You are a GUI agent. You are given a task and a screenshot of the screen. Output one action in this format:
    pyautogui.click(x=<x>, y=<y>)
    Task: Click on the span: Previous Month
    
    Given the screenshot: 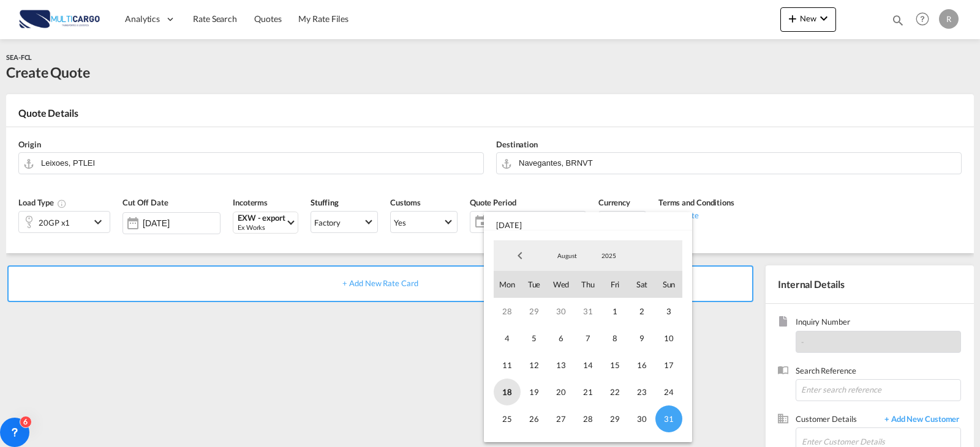 What is the action you would take?
    pyautogui.click(x=520, y=255)
    